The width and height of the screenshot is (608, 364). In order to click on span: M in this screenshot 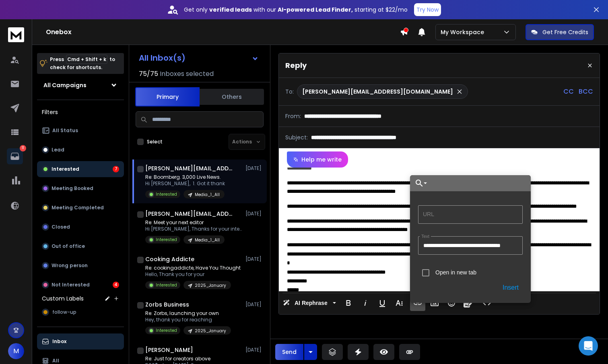, I will do `click(16, 351)`.